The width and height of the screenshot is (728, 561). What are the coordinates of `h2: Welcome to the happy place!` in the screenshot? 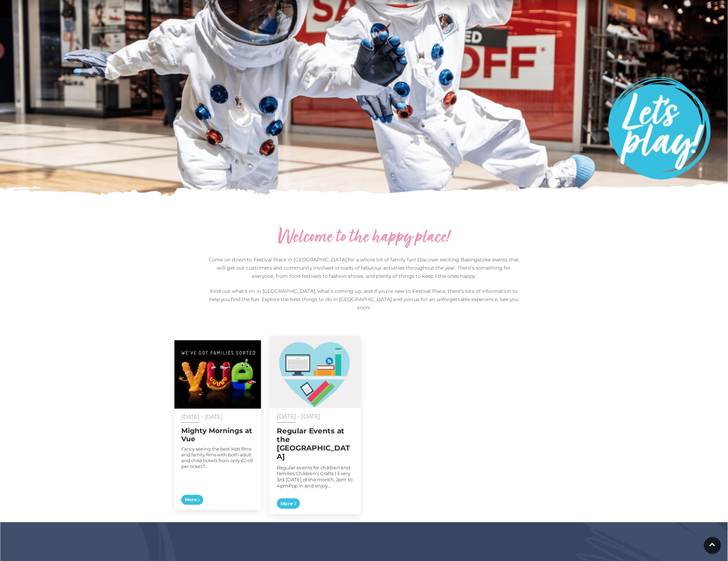 It's located at (364, 237).